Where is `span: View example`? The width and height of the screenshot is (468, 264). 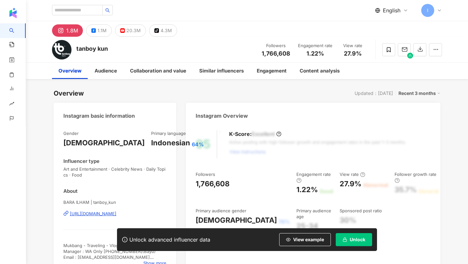
span: View example is located at coordinates (309, 240).